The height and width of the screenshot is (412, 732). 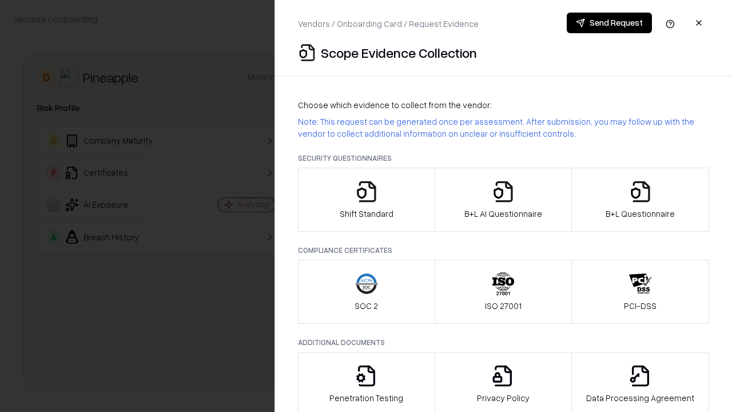 I want to click on button: SOC 2, so click(x=367, y=292).